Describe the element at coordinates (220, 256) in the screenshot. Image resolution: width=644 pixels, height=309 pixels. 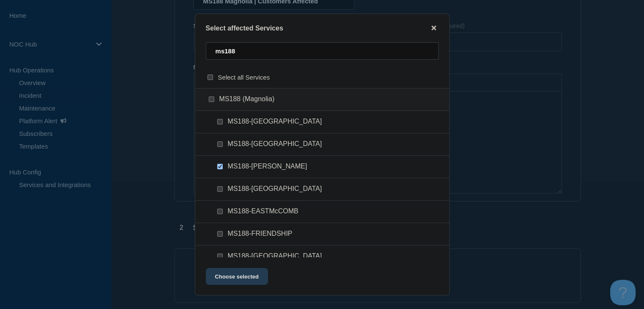
I see `input: MS188-GILLSBURG checkbox` at that location.